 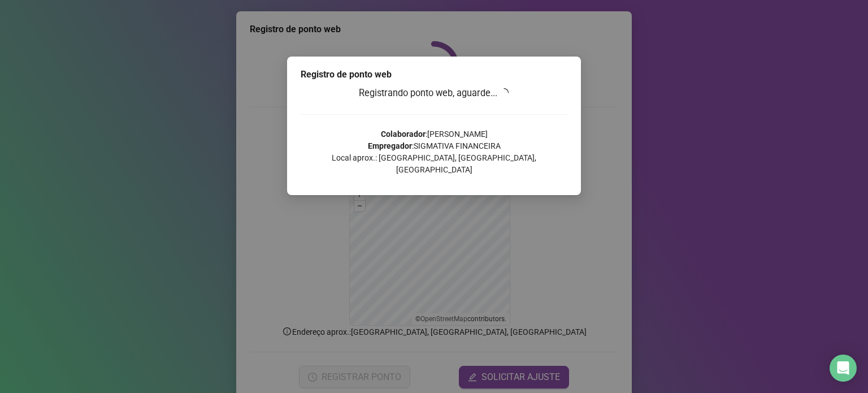 I want to click on div: Open Intercom Messenger, so click(x=843, y=368).